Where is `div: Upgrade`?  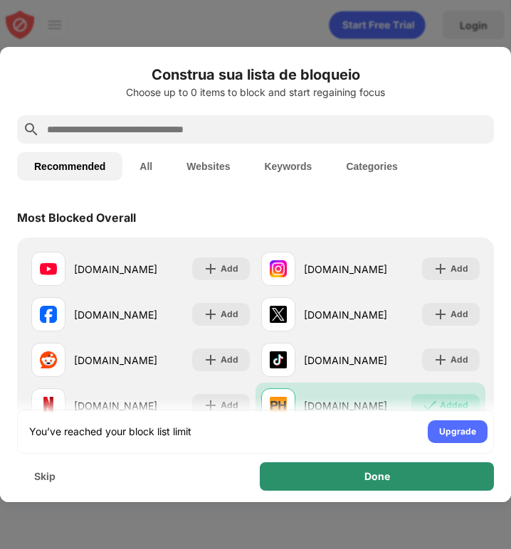 div: Upgrade is located at coordinates (457, 432).